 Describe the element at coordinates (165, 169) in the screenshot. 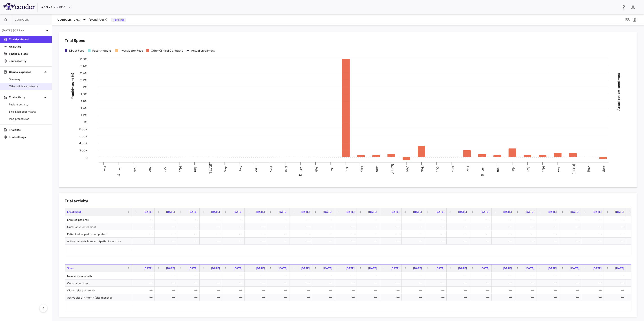

I see `text: Apr` at that location.